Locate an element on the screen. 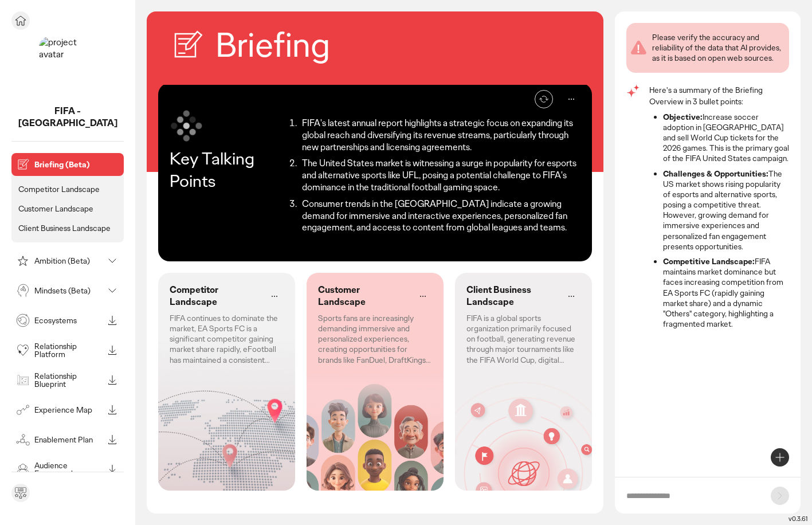 This screenshot has width=812, height=525. div: Send feedback is located at coordinates (21, 493).